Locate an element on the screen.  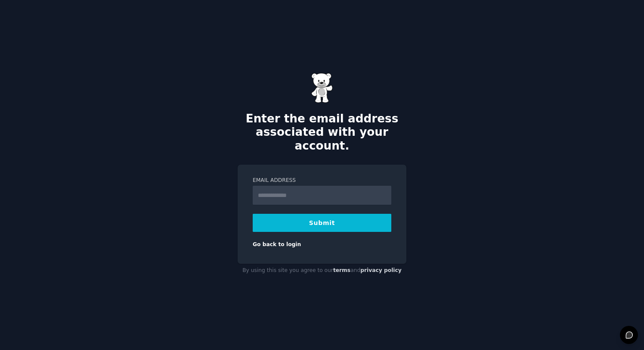
button: Submit is located at coordinates (322, 223).